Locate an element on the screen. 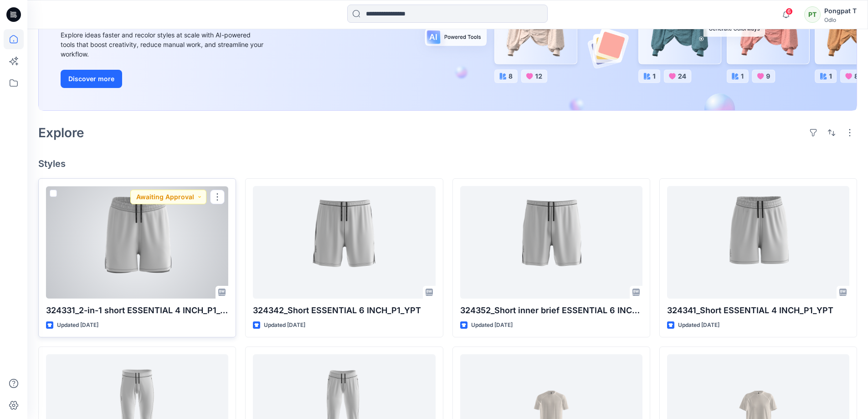 This screenshot has width=868, height=419. h2: Explore is located at coordinates (61, 132).